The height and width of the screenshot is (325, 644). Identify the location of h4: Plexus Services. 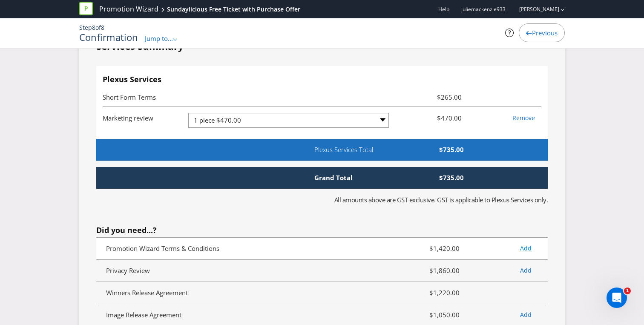
(322, 79).